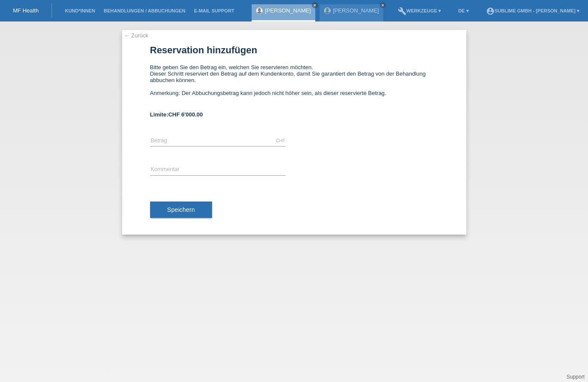  Describe the element at coordinates (463, 11) in the screenshot. I see `a: DE ▾` at that location.